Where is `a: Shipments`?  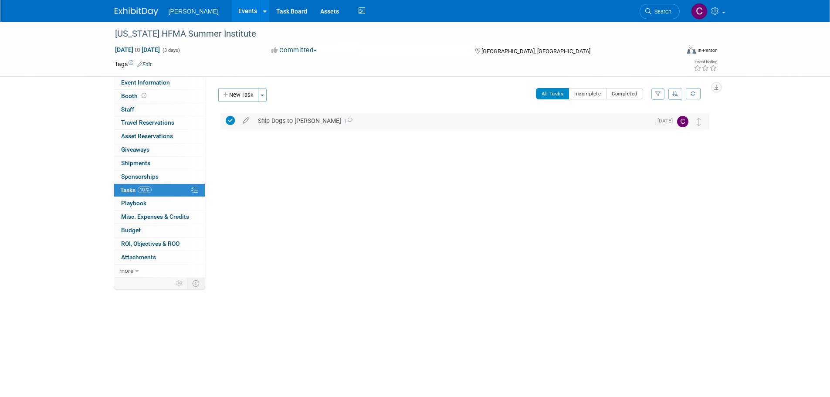
a: Shipments is located at coordinates (160, 163).